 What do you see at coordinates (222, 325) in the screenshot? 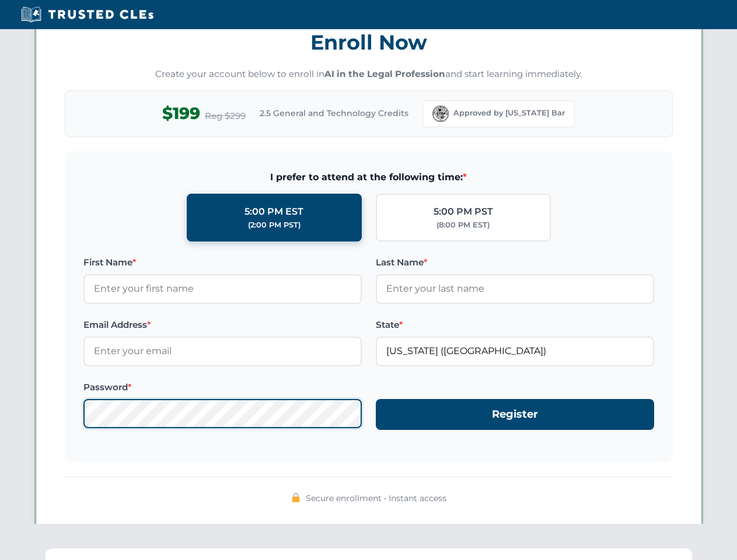
I see `label: Email Address` at bounding box center [222, 325].